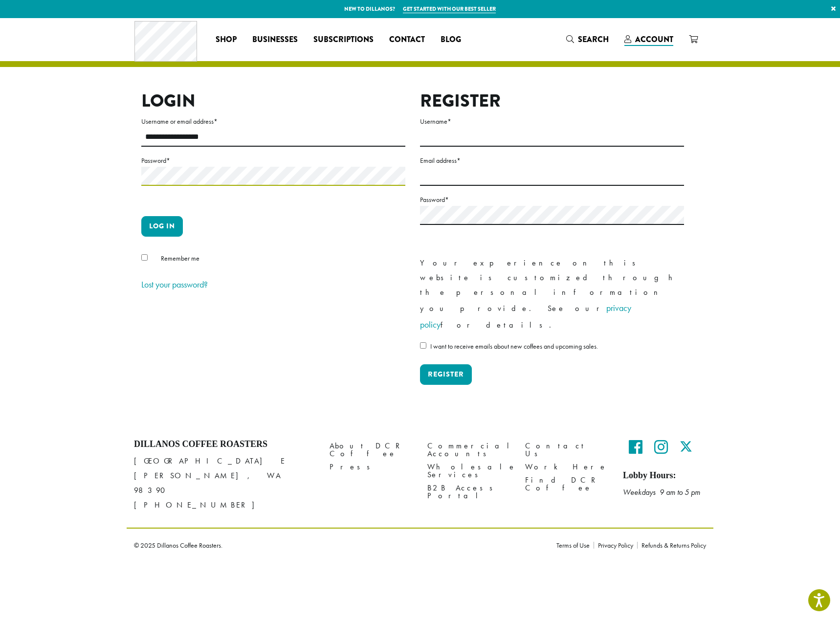  Describe the element at coordinates (594, 39) in the screenshot. I see `span: Search` at that location.